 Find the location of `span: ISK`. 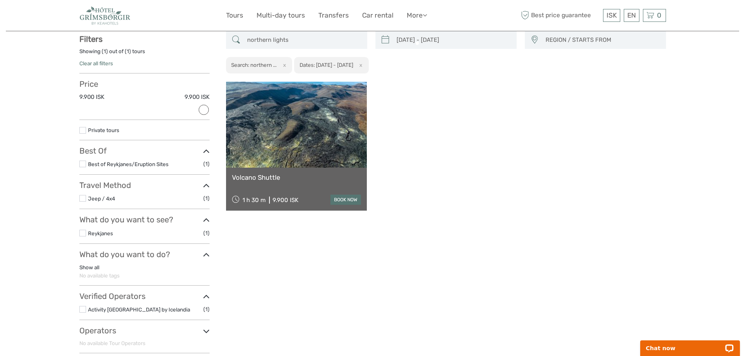

span: ISK is located at coordinates (612, 15).